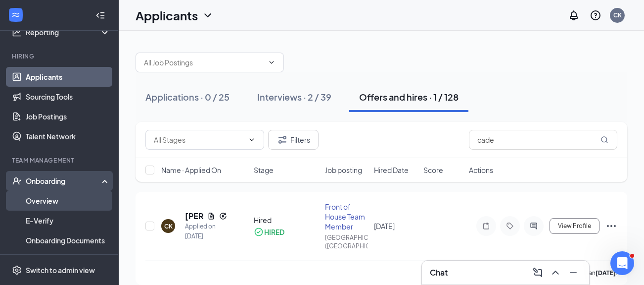 Image resolution: width=644 pixels, height=285 pixels. What do you see at coordinates (486, 226) in the screenshot?
I see `svg: Note` at bounding box center [486, 226].